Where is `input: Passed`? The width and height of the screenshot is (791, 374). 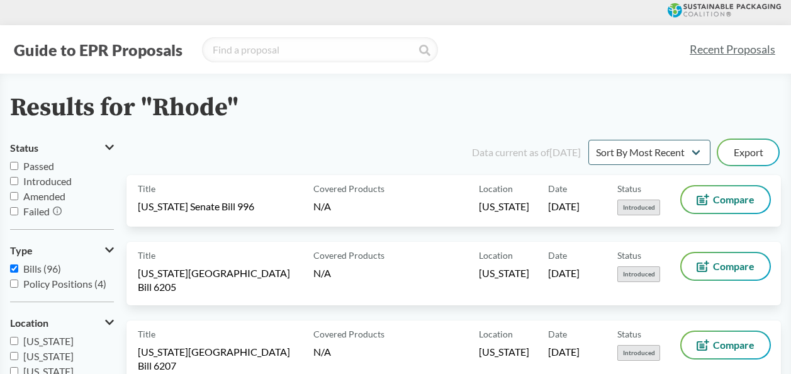
input: Passed is located at coordinates (14, 165).